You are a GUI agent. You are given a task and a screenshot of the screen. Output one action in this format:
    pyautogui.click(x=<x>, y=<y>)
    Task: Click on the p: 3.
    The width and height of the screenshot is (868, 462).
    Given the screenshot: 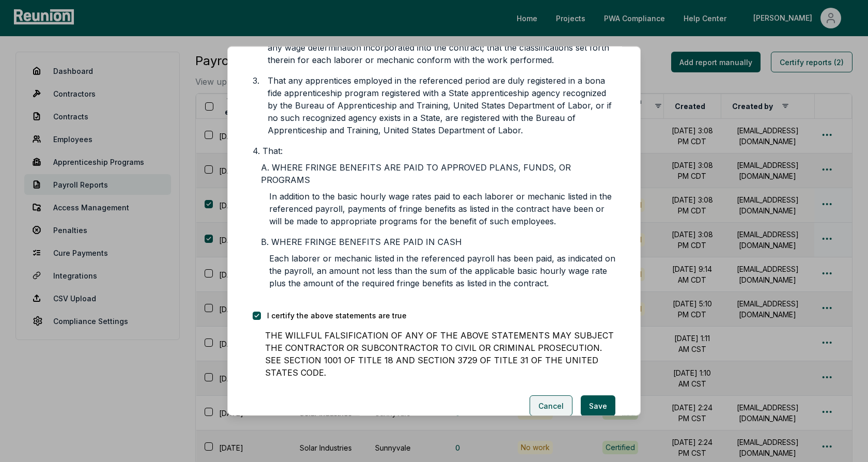 What is the action you would take?
    pyautogui.click(x=256, y=103)
    